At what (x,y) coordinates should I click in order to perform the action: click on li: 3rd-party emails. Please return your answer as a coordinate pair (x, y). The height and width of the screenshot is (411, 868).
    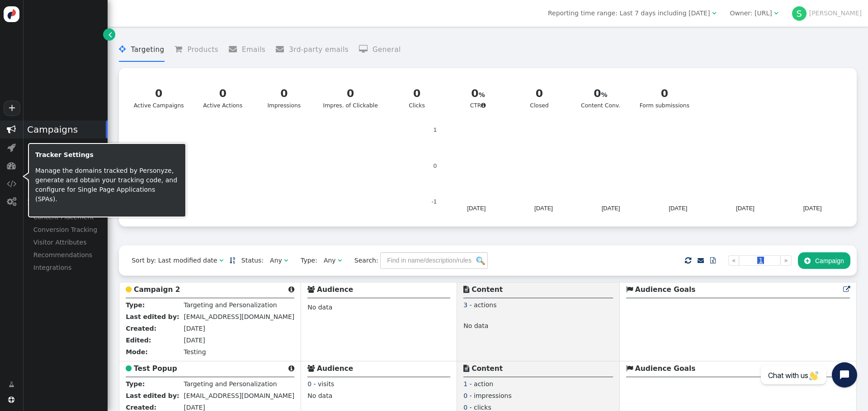
    Looking at the image, I should click on (312, 50).